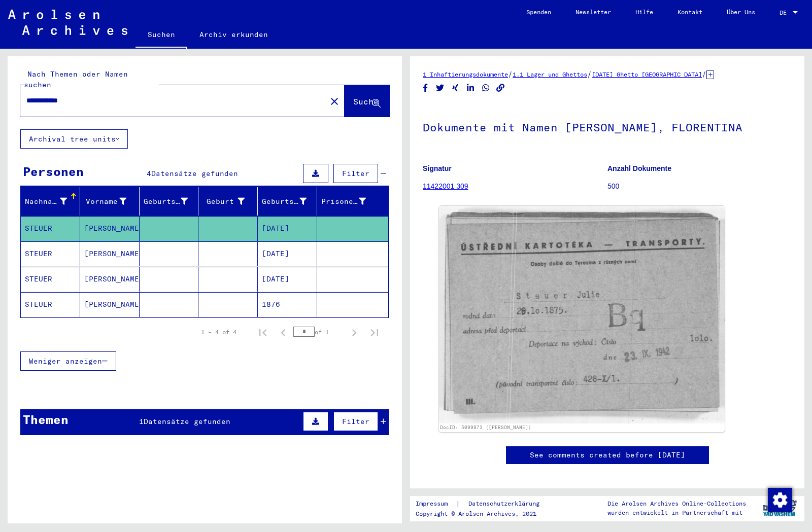 Image resolution: width=812 pixels, height=532 pixels. I want to click on span: DE, so click(785, 13).